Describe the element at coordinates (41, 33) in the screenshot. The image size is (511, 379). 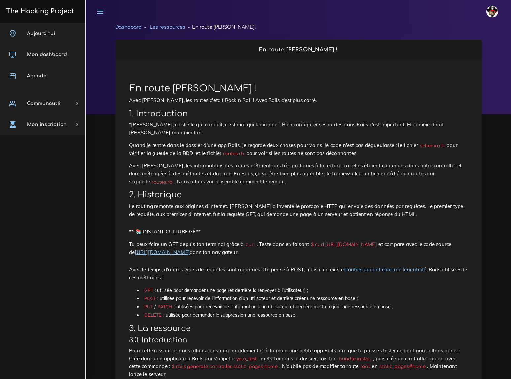
I see `span: Aujourd'hui` at that location.